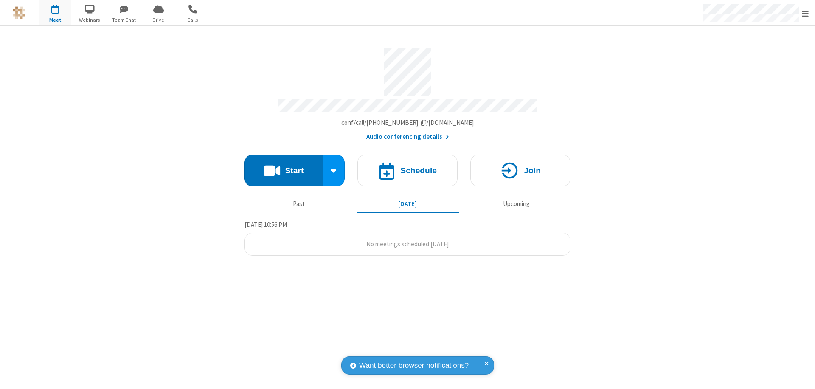 Image resolution: width=815 pixels, height=389 pixels. I want to click on span: Copy my meeting room link, so click(407, 122).